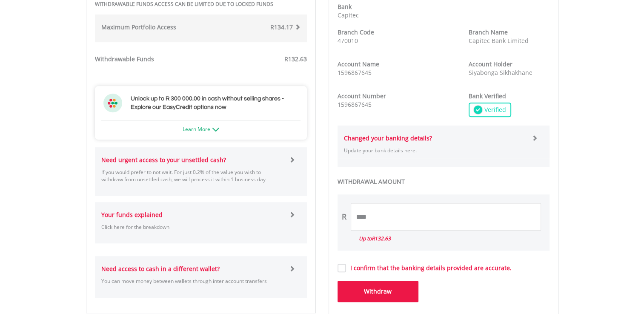 The image size is (644, 314). I want to click on strong: Account Number, so click(362, 96).